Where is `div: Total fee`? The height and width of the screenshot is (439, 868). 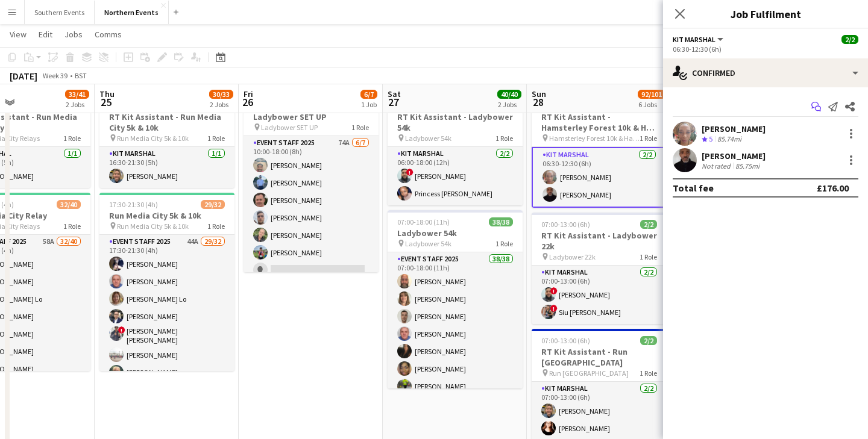
div: Total fee is located at coordinates (693, 188).